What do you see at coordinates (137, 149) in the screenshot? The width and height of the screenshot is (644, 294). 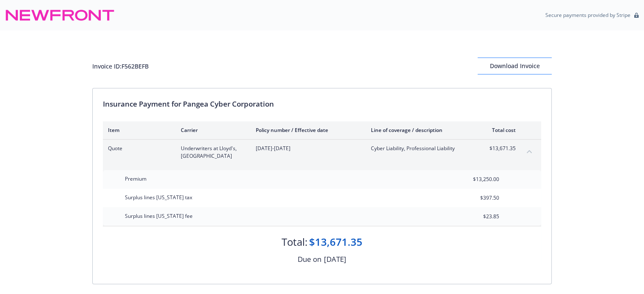 I see `span: Quote` at bounding box center [137, 149].